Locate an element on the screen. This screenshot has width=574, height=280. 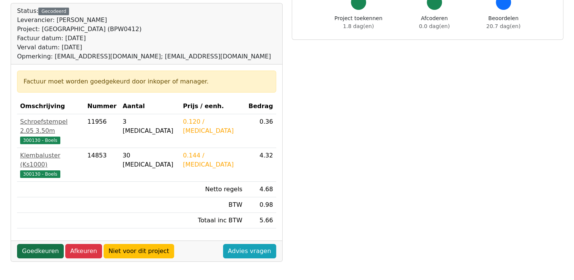
span: 0.0 dag(en) is located at coordinates (434, 26).